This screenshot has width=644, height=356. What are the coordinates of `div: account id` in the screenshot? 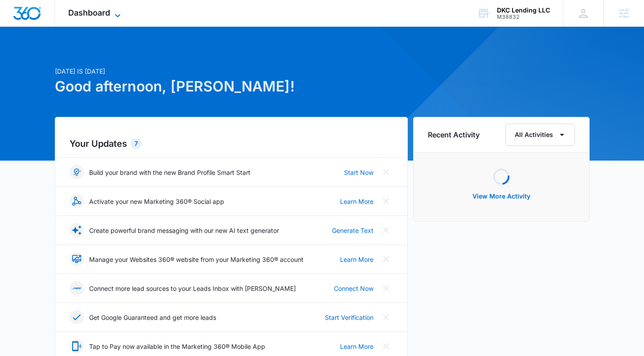 It's located at (523, 17).